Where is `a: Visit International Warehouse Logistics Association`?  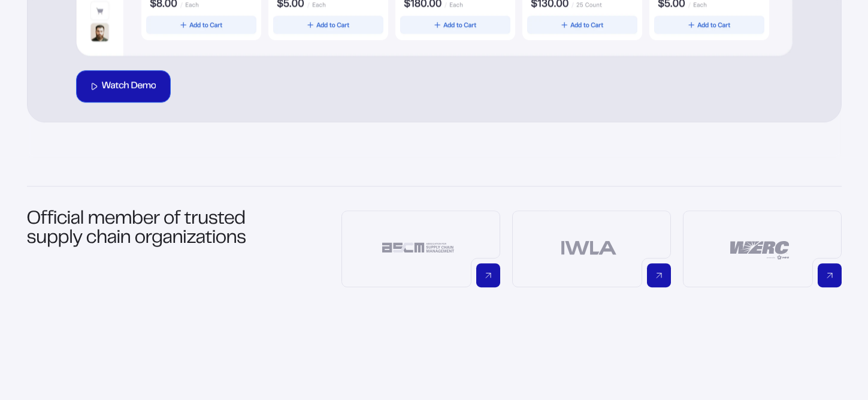
a: Visit International Warehouse Logistics Association is located at coordinates (591, 249).